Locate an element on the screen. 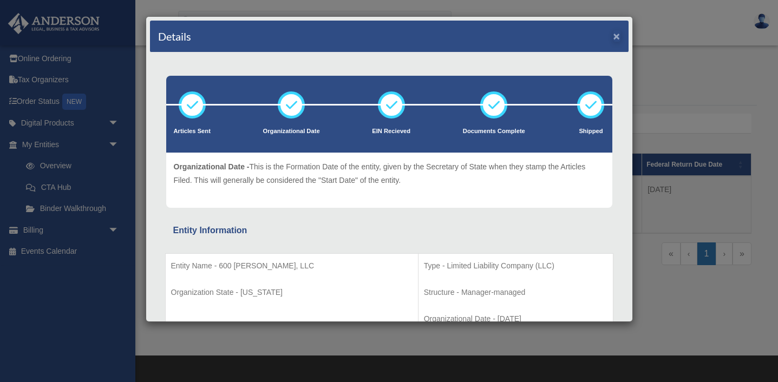 This screenshot has width=778, height=382. p: Structure - Manager-managed is located at coordinates (516, 293).